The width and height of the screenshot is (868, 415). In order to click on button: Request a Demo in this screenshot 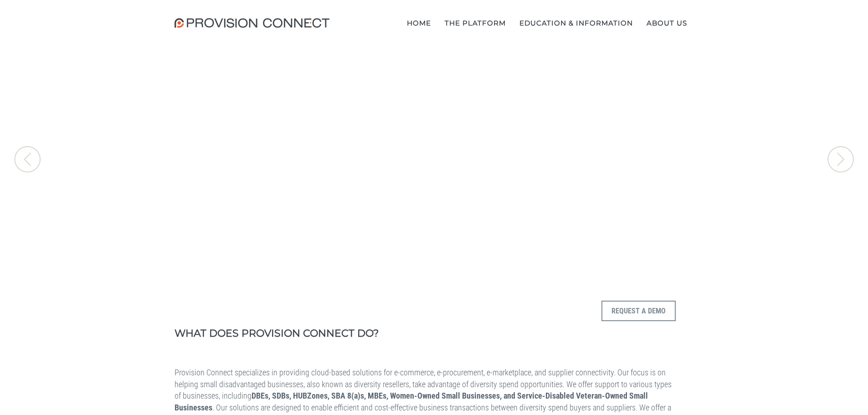, I will do `click(638, 311)`.